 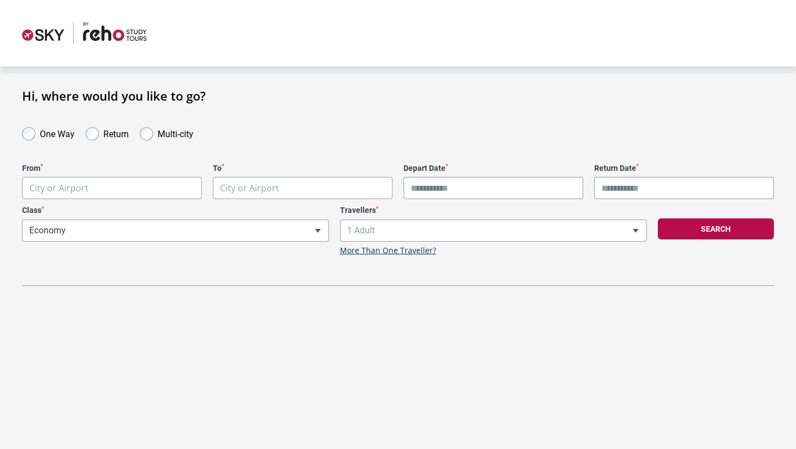 What do you see at coordinates (116, 133) in the screenshot?
I see `label: Return` at bounding box center [116, 133].